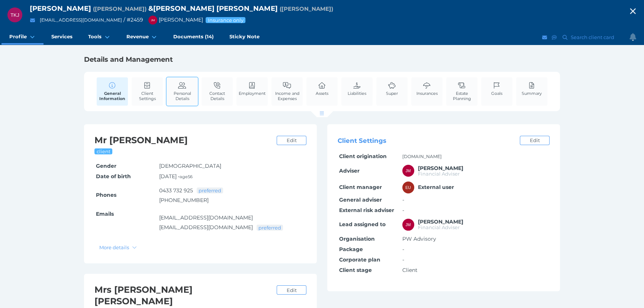  I want to click on span: Client stage, so click(356, 270).